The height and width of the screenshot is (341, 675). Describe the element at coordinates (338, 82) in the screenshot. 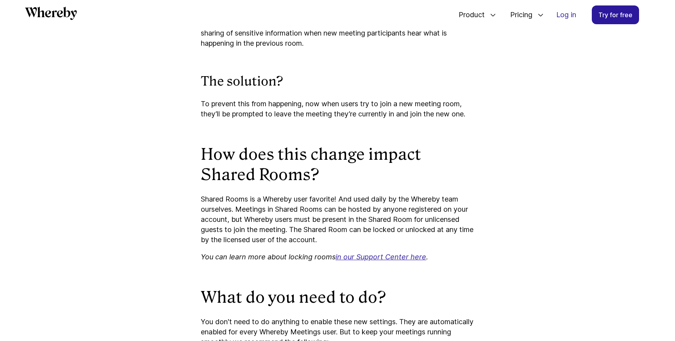

I see `h3: The solution?` at that location.